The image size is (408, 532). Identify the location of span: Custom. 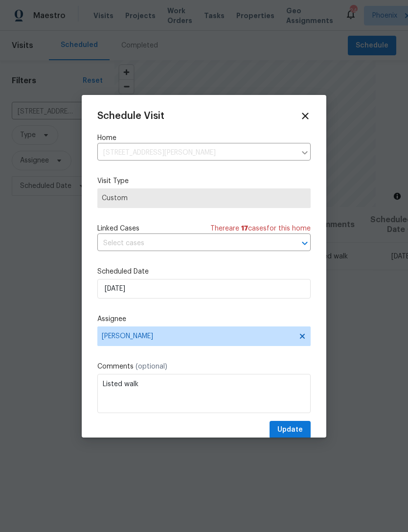
(204, 199).